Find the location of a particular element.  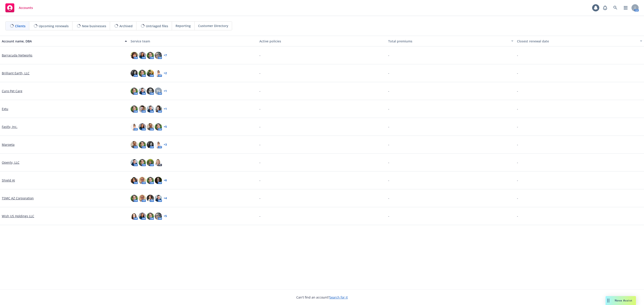

span: Accounts is located at coordinates (26, 8).